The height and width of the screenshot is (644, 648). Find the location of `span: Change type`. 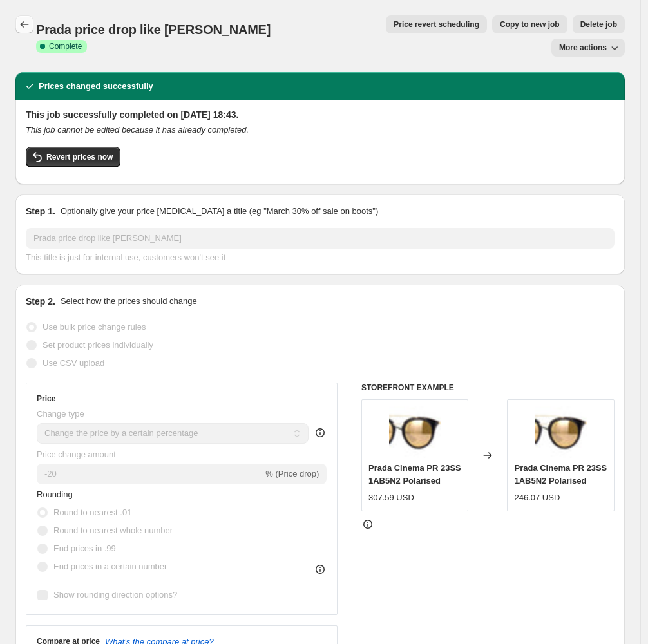

span: Change type is located at coordinates (61, 413).